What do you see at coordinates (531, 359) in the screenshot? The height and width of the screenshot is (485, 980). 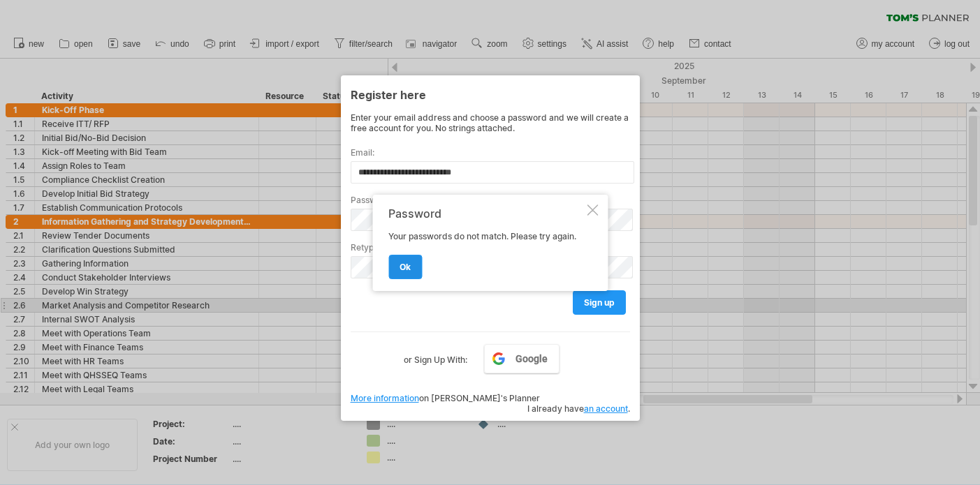 I see `span: Google` at bounding box center [531, 359].